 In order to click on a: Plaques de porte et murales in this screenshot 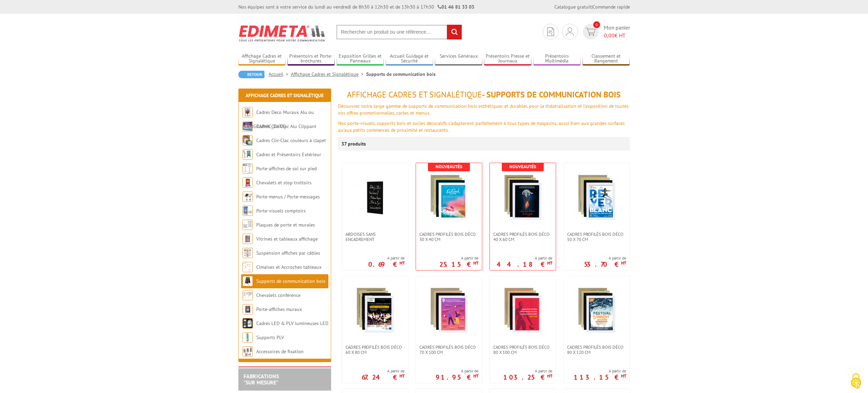, I will do `click(285, 225)`.